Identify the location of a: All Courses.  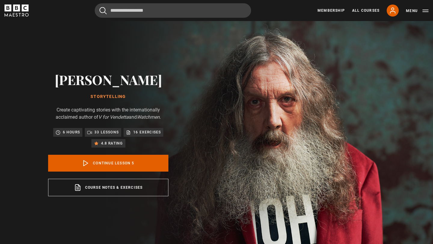
(365, 11).